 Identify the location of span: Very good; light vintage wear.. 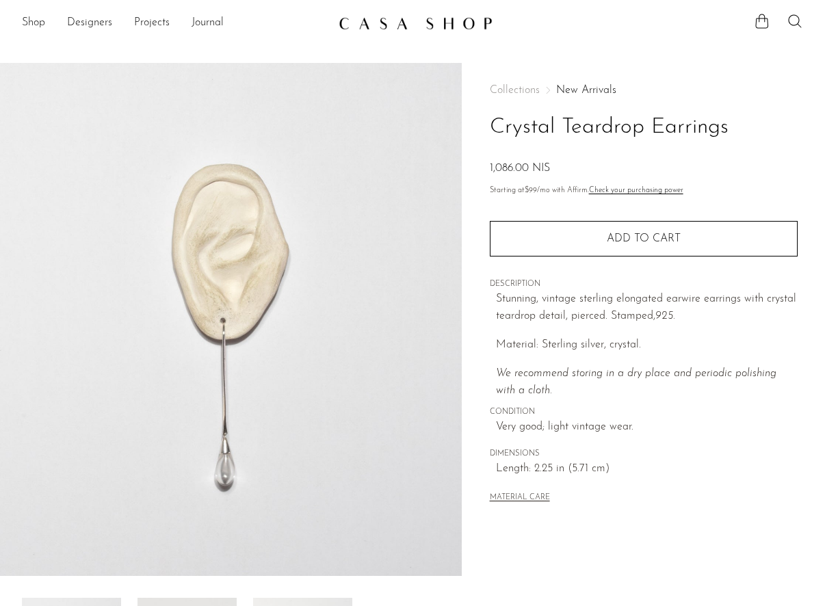
(647, 428).